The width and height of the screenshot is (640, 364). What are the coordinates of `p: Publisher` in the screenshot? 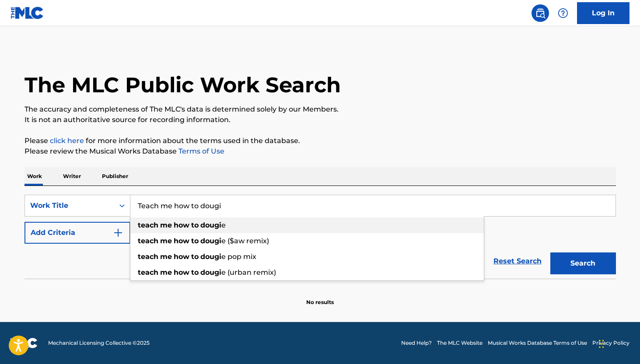 It's located at (115, 177).